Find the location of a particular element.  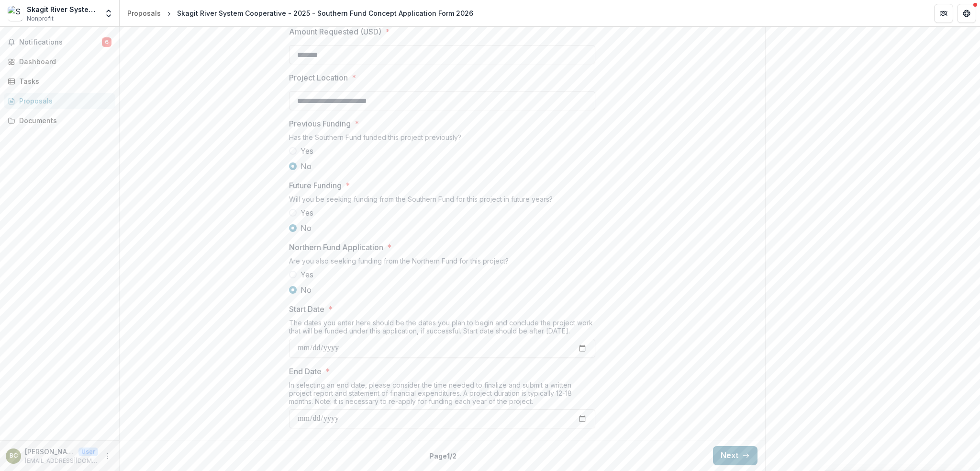

button: Next is located at coordinates (735, 456).